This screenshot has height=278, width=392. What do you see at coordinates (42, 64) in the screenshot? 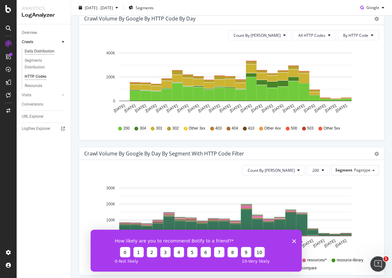
I see `div: Segments Distribution` at bounding box center [42, 64].